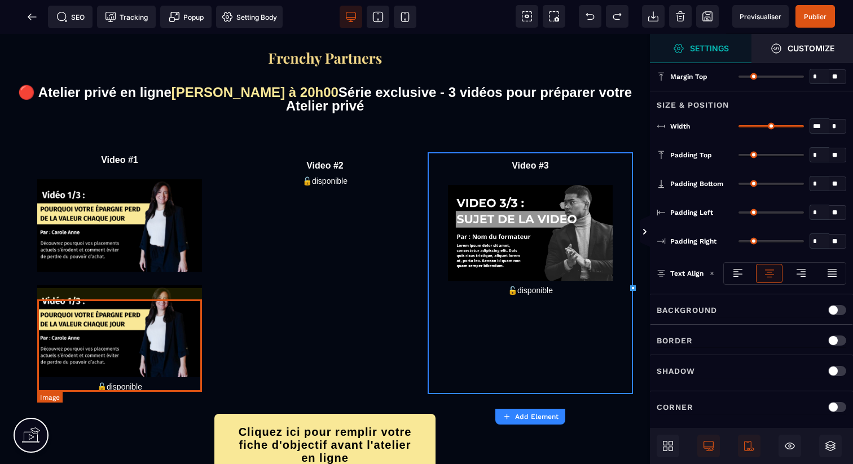  I want to click on span: Hide/Show Block, so click(790, 446).